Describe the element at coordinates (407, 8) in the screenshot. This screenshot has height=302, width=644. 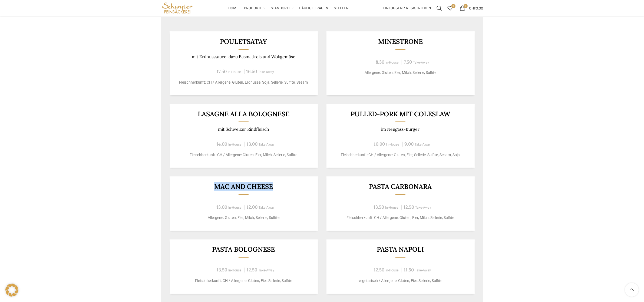
I see `a: Einloggen / Registrieren` at that location.